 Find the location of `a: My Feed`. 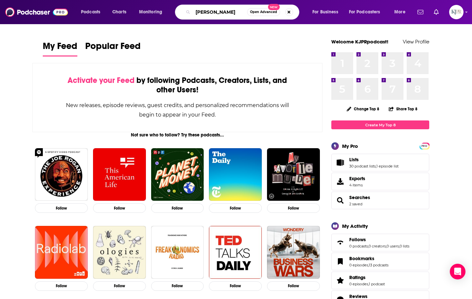

a: My Feed is located at coordinates (60, 48).